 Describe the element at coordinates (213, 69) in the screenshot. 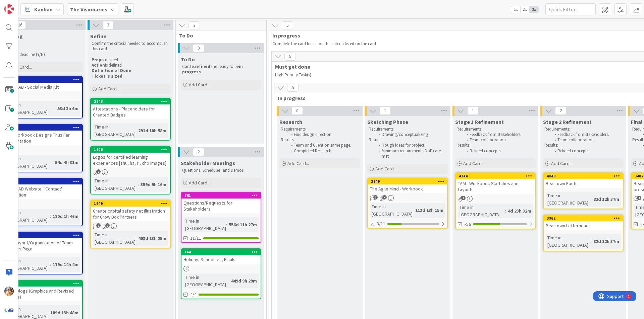

I see `strong: in progress` at that location.